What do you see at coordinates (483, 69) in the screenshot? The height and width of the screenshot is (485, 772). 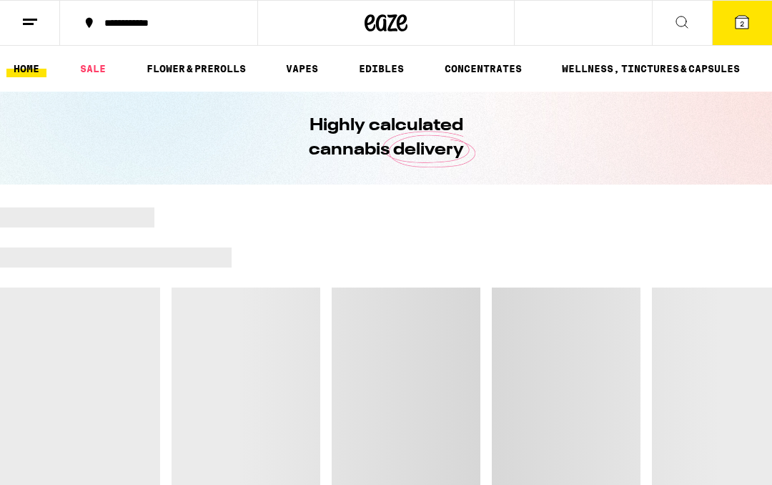 I see `a: CONCENTRATES` at bounding box center [483, 69].